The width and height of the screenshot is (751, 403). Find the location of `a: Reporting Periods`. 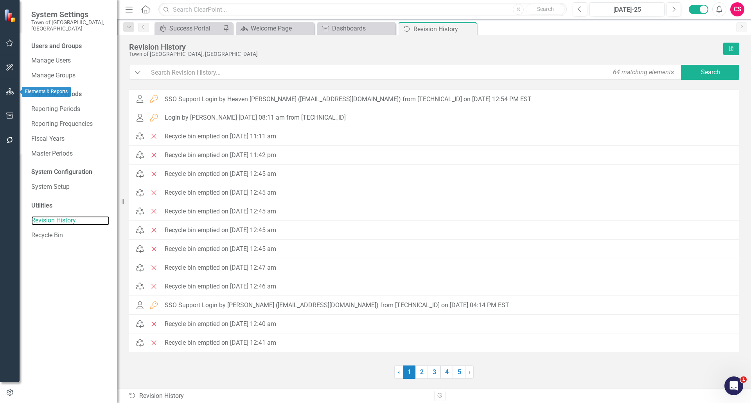

a: Reporting Periods is located at coordinates (70, 109).